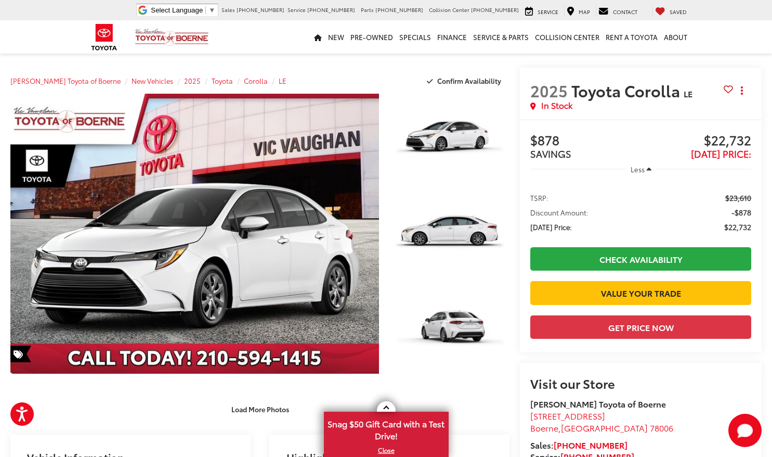 The image size is (772, 457). I want to click on a: Pre-Owned, so click(372, 37).